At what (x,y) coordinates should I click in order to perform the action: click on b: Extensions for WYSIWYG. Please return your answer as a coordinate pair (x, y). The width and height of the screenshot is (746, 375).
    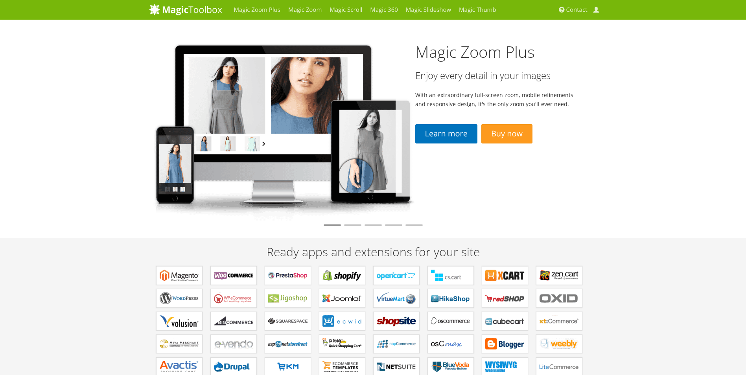
    Looking at the image, I should click on (505, 367).